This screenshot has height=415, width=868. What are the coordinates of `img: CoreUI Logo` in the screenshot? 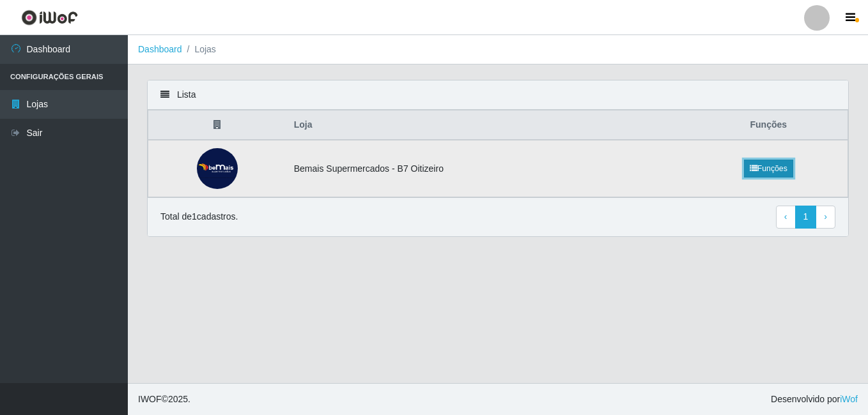 It's located at (49, 17).